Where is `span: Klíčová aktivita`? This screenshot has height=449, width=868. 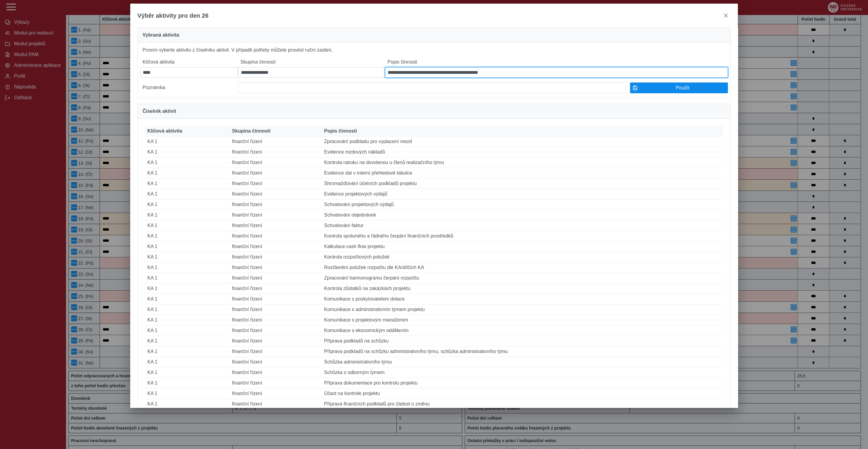
span: Klíčová aktivita is located at coordinates (165, 131).